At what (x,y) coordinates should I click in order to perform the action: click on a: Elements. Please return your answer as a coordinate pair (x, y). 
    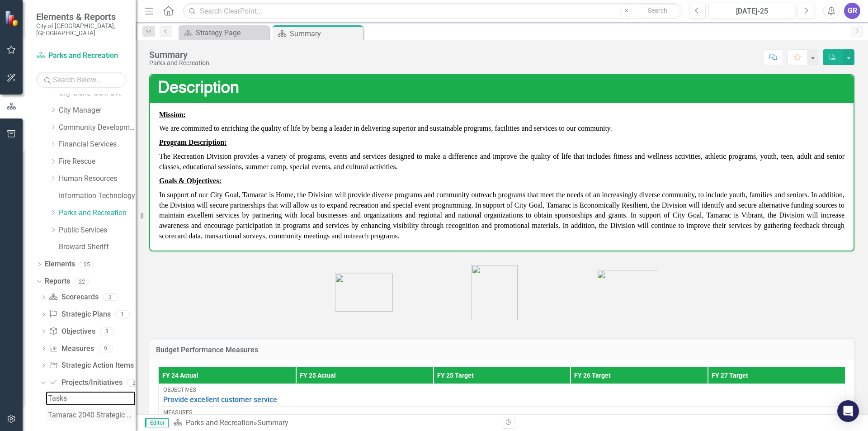
    Looking at the image, I should click on (60, 265).